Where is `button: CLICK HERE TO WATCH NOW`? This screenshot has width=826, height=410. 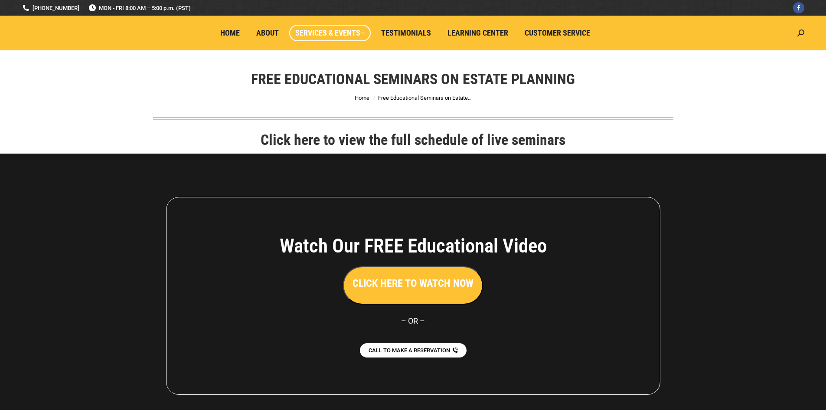
button: CLICK HERE TO WATCH NOW is located at coordinates (413, 285).